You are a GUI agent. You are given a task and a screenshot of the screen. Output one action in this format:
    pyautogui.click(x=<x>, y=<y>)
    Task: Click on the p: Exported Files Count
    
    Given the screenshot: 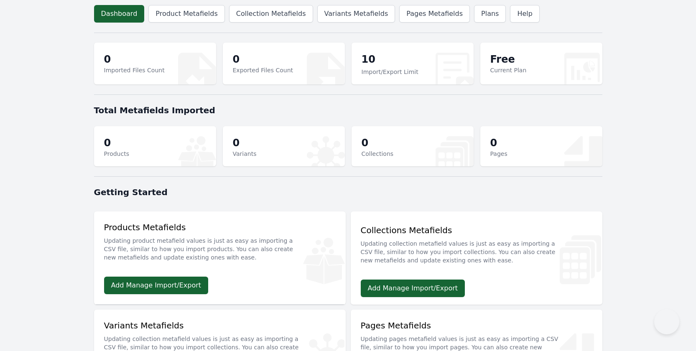 What is the action you would take?
    pyautogui.click(x=263, y=70)
    